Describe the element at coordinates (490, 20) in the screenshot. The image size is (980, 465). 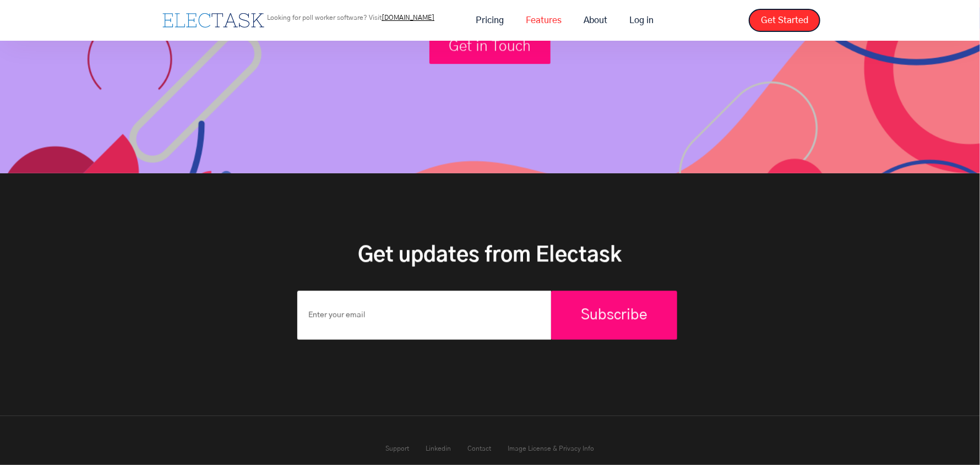
I see `a: Pricing` at that location.